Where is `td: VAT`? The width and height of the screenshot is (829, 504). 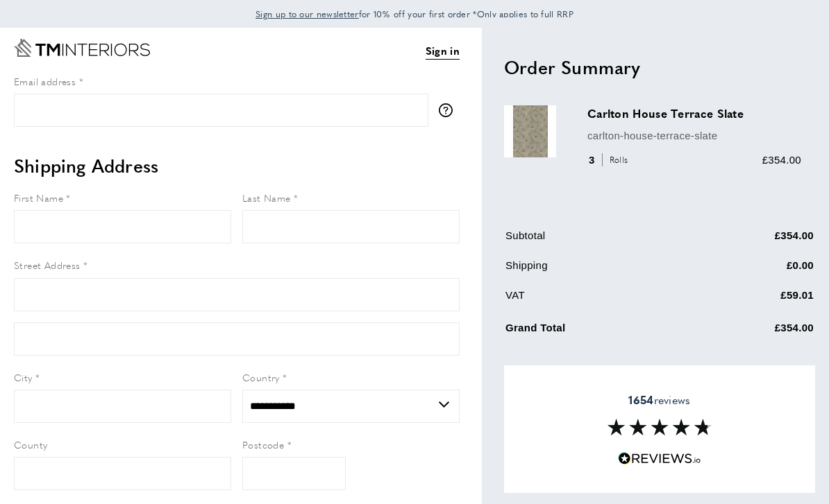 td: VAT is located at coordinates (598, 300).